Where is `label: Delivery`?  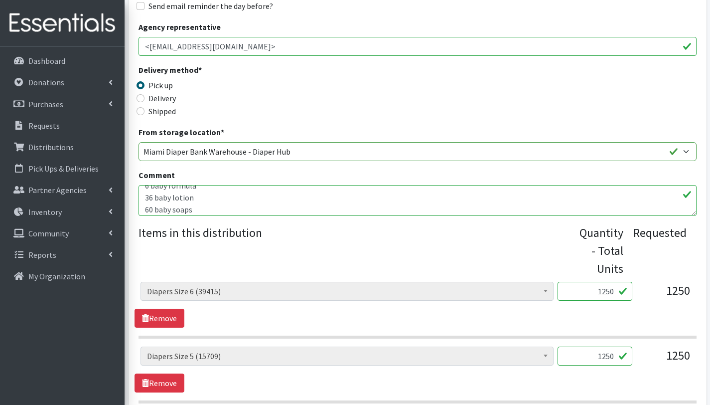 label: Delivery is located at coordinates (162, 98).